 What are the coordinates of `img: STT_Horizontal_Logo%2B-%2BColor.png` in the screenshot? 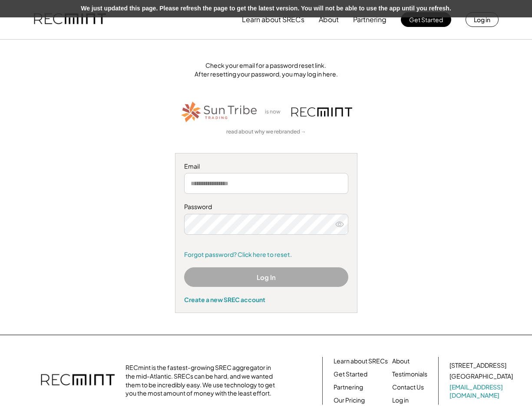 It's located at (220, 112).